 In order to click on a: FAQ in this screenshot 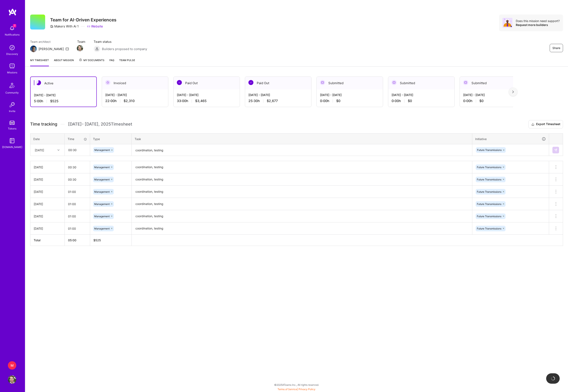, I will do `click(112, 62)`.